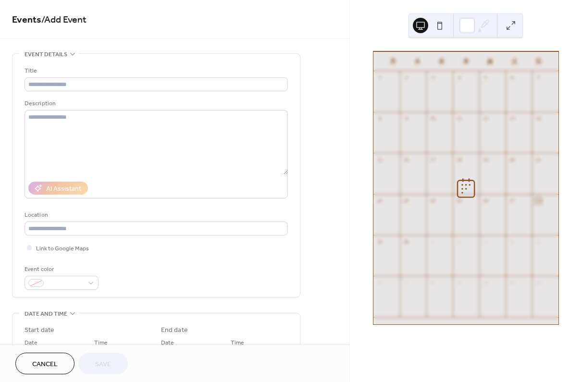 The width and height of the screenshot is (582, 382). What do you see at coordinates (538, 200) in the screenshot?
I see `div: 28` at bounding box center [538, 200].